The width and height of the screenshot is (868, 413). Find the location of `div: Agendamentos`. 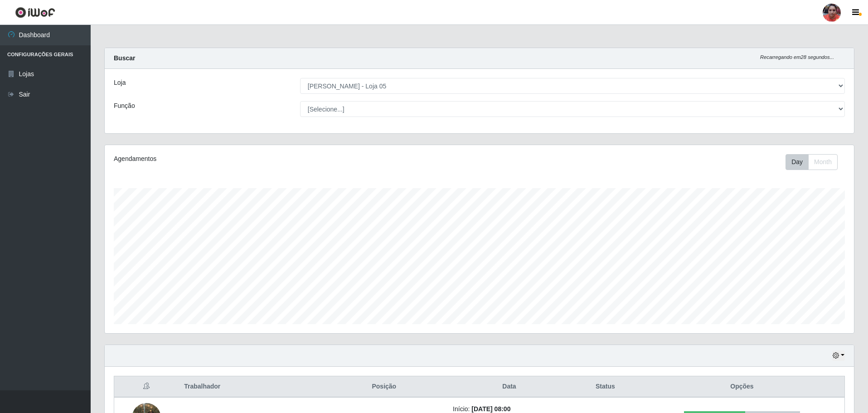

div: Agendamentos is located at coordinates (262, 158).